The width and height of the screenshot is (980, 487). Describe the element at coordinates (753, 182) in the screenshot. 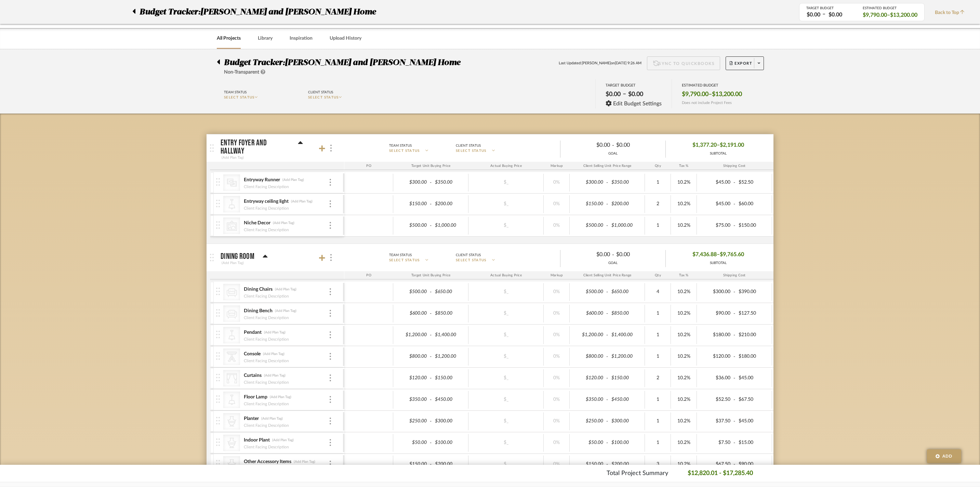

I see `div: $52.50` at that location.